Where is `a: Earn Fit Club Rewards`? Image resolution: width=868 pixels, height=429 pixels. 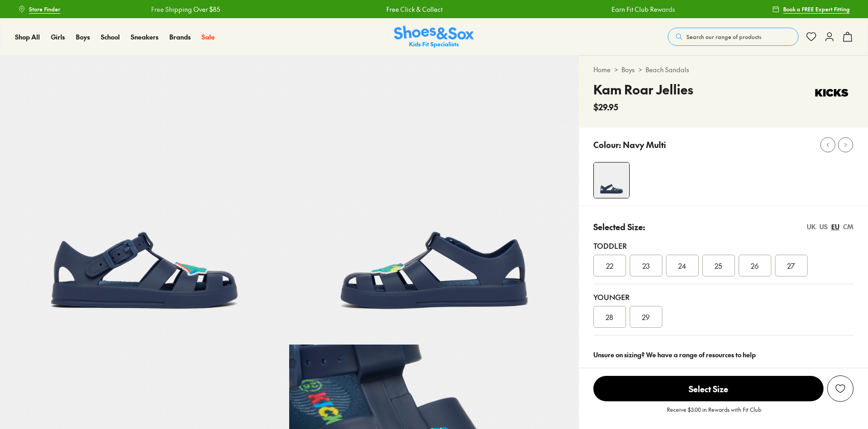 a: Earn Fit Club Rewards is located at coordinates (643, 9).